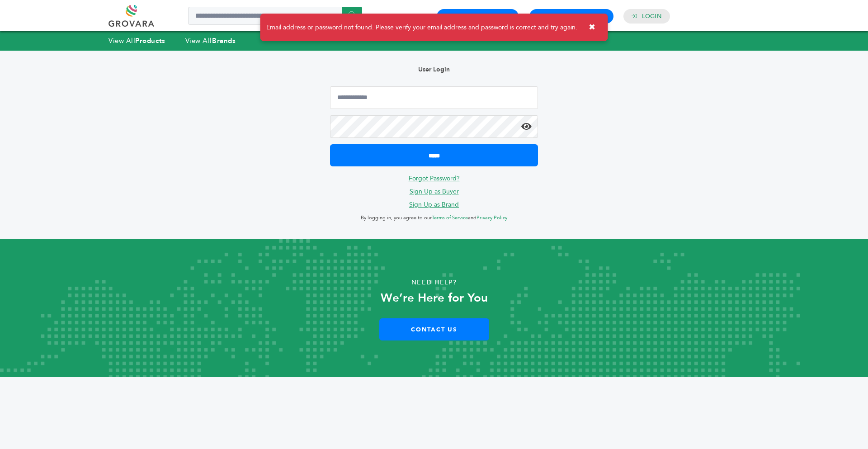 Image resolution: width=868 pixels, height=449 pixels. Describe the element at coordinates (150, 41) in the screenshot. I see `strong: Products` at that location.